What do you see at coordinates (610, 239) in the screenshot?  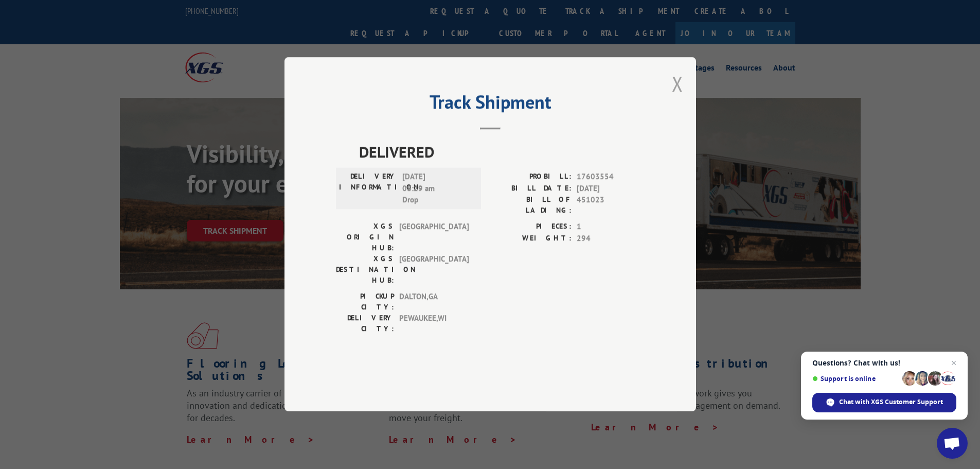 I see `span: 294` at bounding box center [610, 239].